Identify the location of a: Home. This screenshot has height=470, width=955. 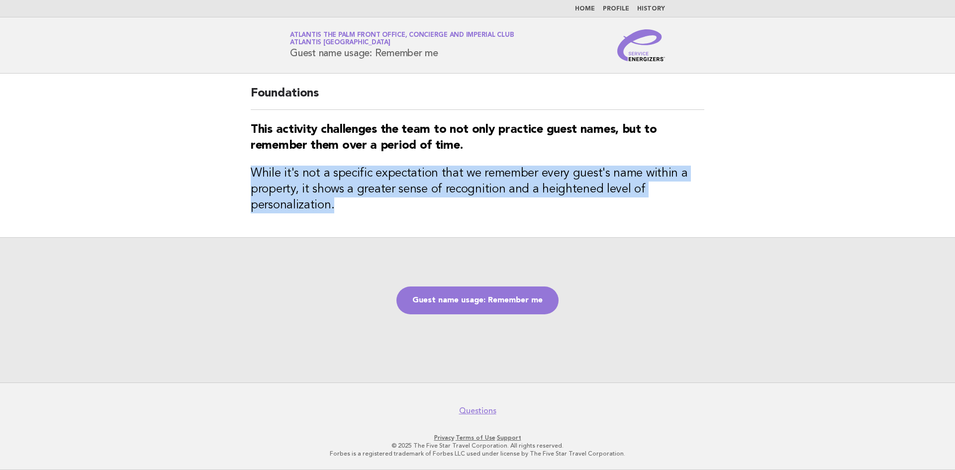
(585, 9).